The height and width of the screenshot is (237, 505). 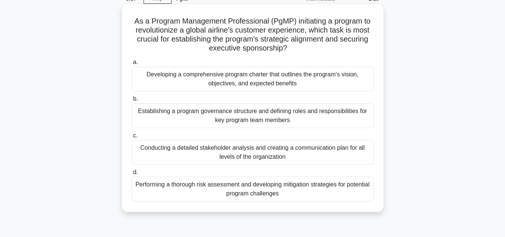 I want to click on div: Establishing a program governance structure and defining roles and responsibilities for key progr..., so click(x=253, y=116).